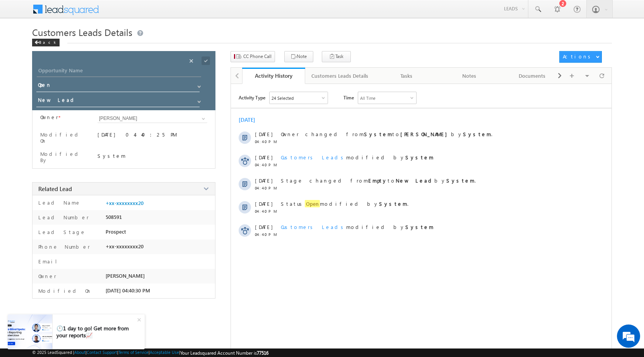 This screenshot has width=644, height=357. I want to click on label: Lead Stage, so click(61, 232).